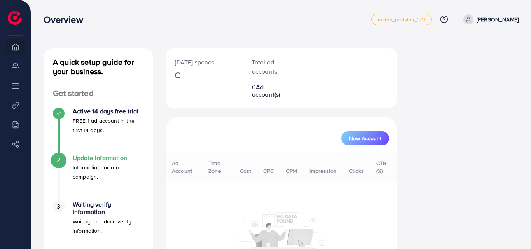  What do you see at coordinates (15, 18) in the screenshot?
I see `a: logo` at bounding box center [15, 18].